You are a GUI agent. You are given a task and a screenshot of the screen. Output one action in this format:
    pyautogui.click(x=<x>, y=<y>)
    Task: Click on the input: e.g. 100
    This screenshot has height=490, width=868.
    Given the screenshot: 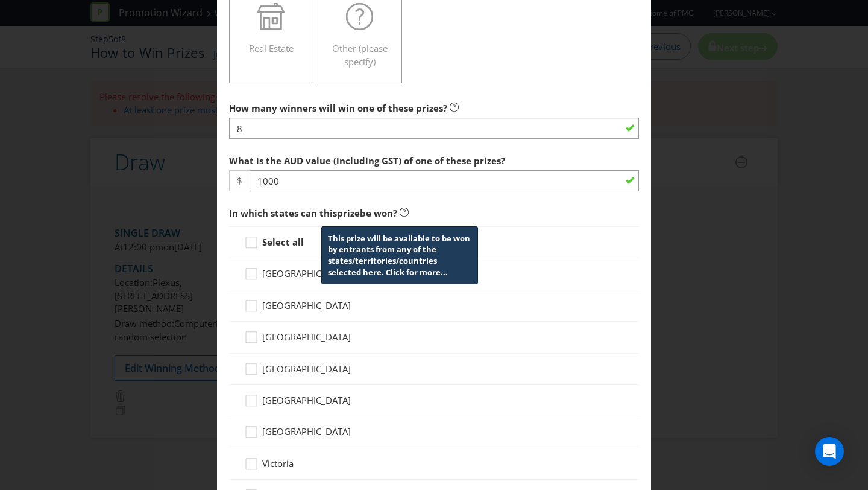 What is the action you would take?
    pyautogui.click(x=444, y=181)
    